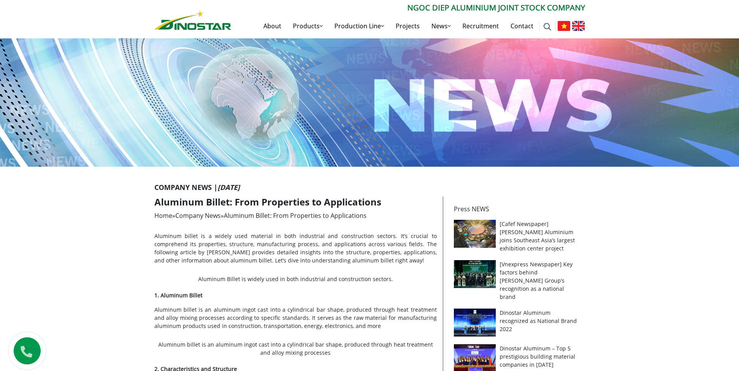 The image size is (739, 371). Describe the element at coordinates (296, 248) in the screenshot. I see `p: Aluminum billet is a widely used material in both industrial and construction sectors. It’s cruci...` at that location.